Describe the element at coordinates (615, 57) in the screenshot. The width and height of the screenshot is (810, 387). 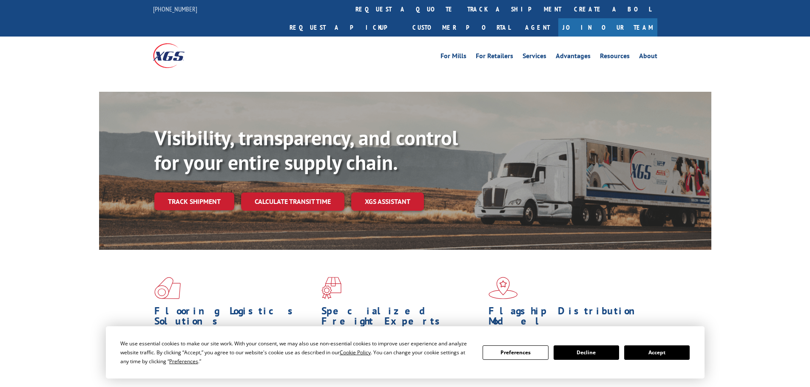
I see `a: Resources` at that location.